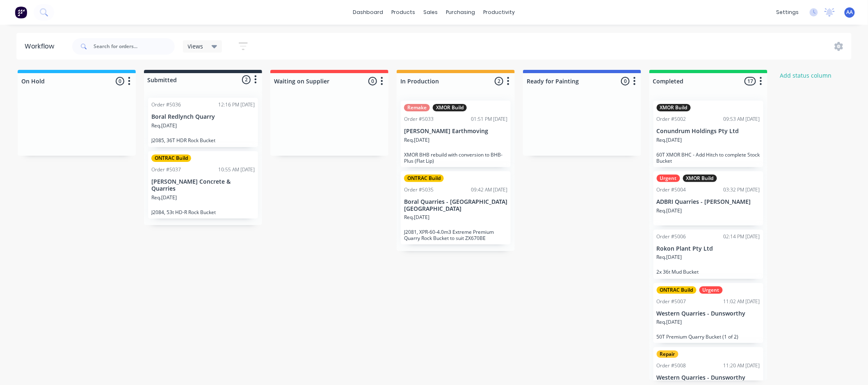  I want to click on button: Add status column, so click(806, 75).